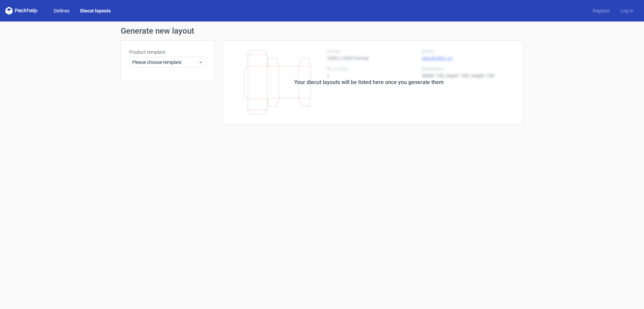  What do you see at coordinates (369, 82) in the screenshot?
I see `div: Your diecut layouts will be listed here once you generate them` at bounding box center [369, 82].